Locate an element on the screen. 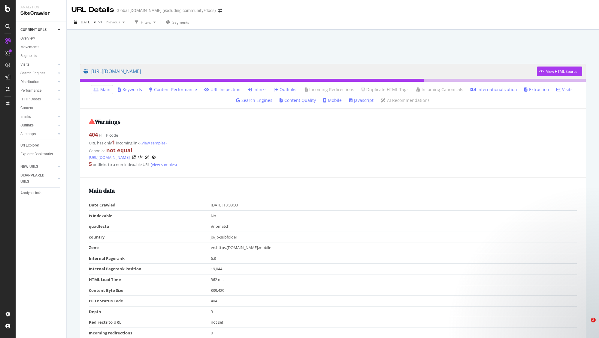 This screenshot has width=599, height=338. a: Keywords is located at coordinates (130, 90).